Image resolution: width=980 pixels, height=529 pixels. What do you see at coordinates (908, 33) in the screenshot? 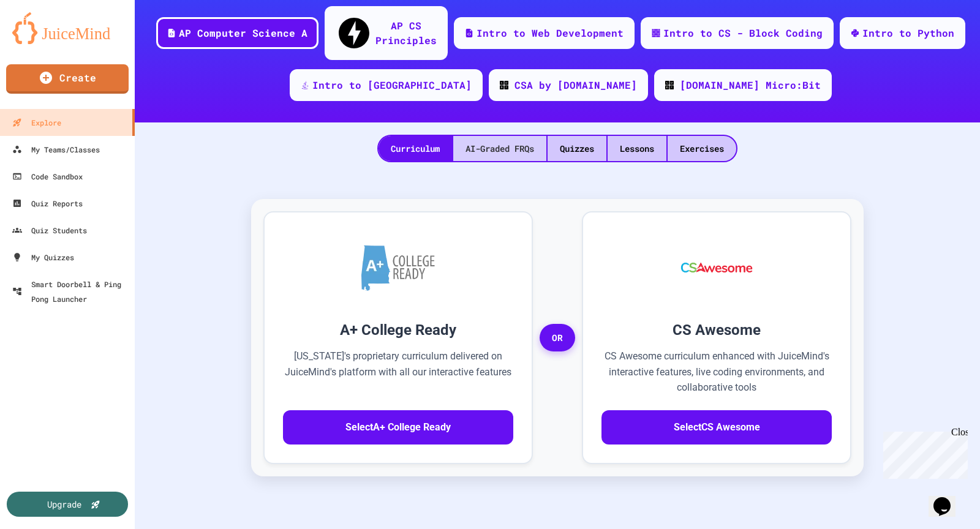
I see `div: Intro to Python` at bounding box center [908, 33].